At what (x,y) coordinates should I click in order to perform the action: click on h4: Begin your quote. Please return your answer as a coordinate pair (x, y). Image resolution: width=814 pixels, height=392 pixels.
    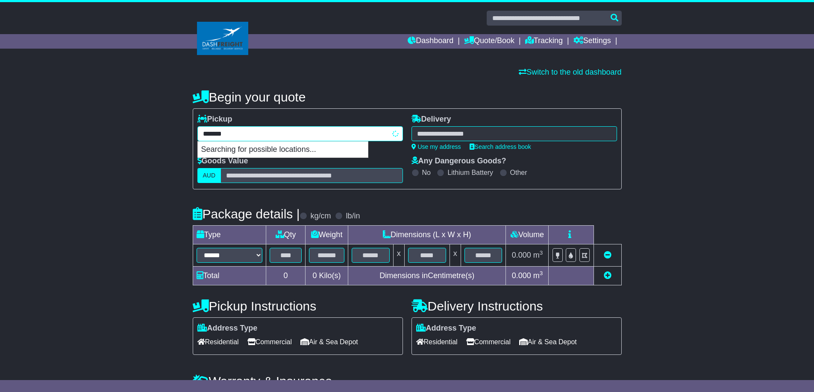
    Looking at the image, I should click on (407, 97).